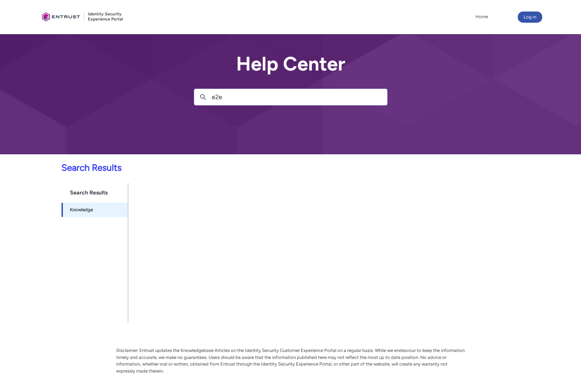 Image resolution: width=581 pixels, height=383 pixels. I want to click on button: Log in, so click(530, 17).